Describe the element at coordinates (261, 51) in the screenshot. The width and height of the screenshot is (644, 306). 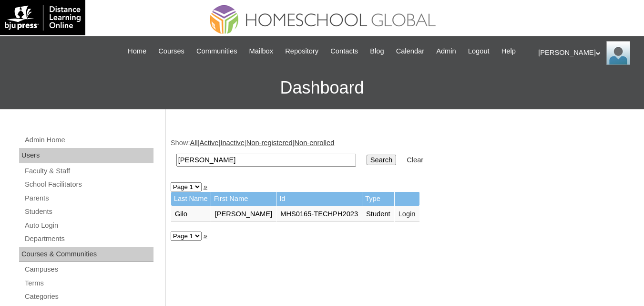
I see `span: Mailbox` at that location.